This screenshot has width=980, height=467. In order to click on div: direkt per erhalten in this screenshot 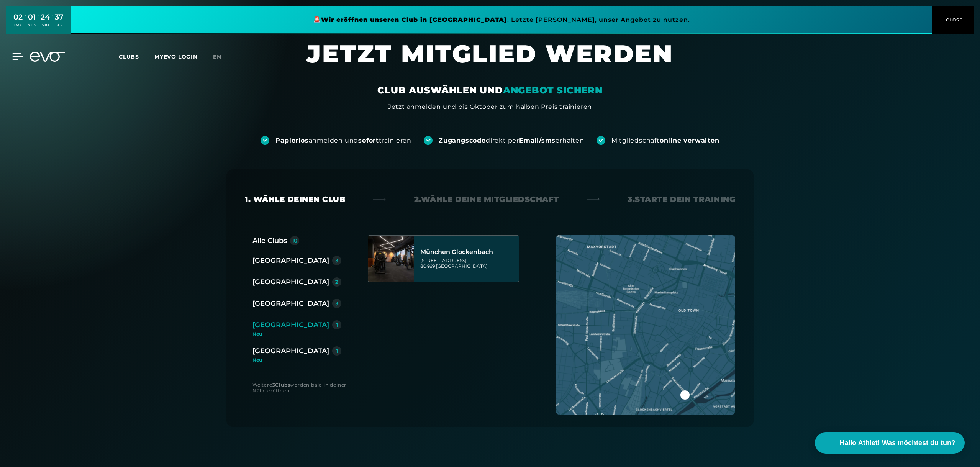, I will do `click(511, 140)`.